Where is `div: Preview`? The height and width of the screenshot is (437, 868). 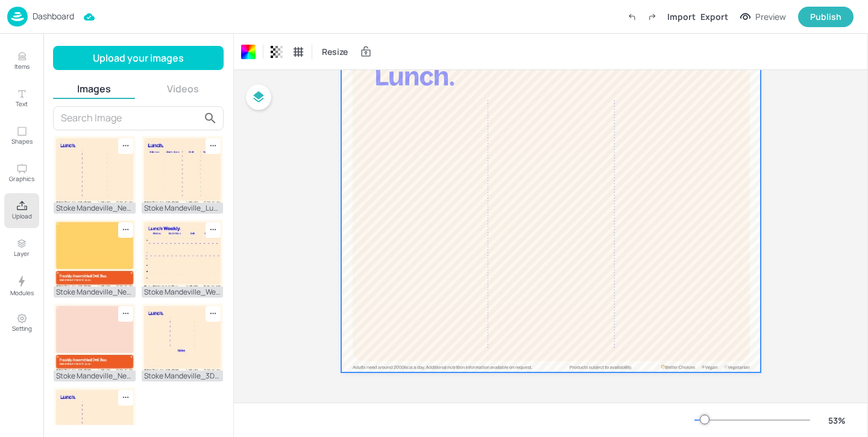 div: Preview is located at coordinates (770, 17).